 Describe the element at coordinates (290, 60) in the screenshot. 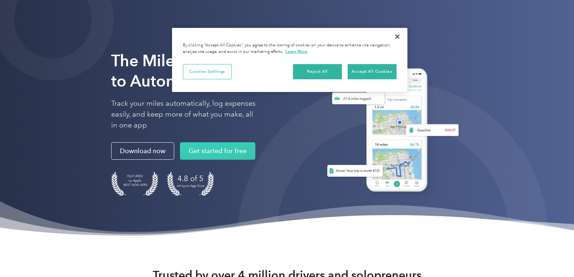

I see `div: Cookie banner` at that location.